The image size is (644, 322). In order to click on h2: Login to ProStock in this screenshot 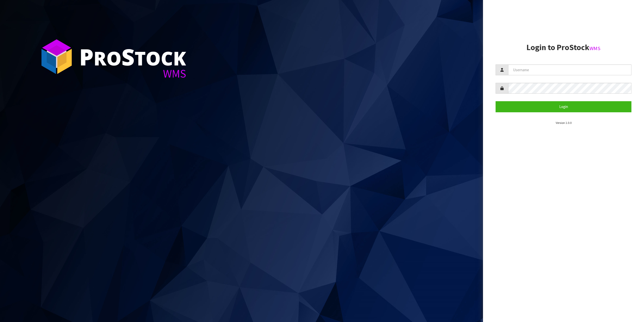, I will do `click(563, 47)`.